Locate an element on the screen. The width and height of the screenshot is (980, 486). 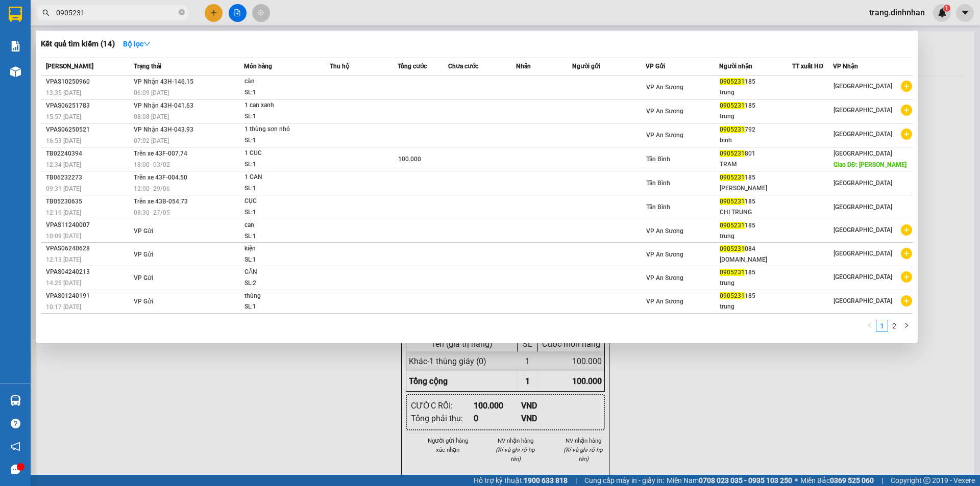
span: right is located at coordinates (907, 326).